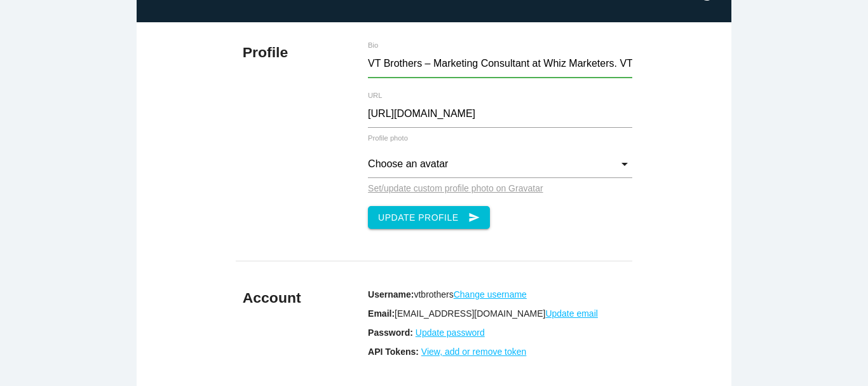 Image resolution: width=868 pixels, height=386 pixels. Describe the element at coordinates (478, 95) in the screenshot. I see `label: URL` at that location.